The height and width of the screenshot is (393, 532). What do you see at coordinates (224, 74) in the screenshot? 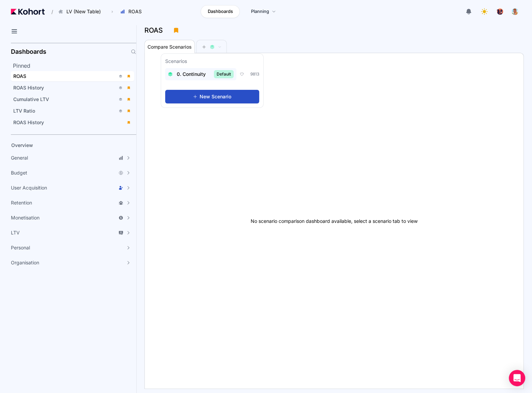
I see `span: Default` at bounding box center [224, 74].